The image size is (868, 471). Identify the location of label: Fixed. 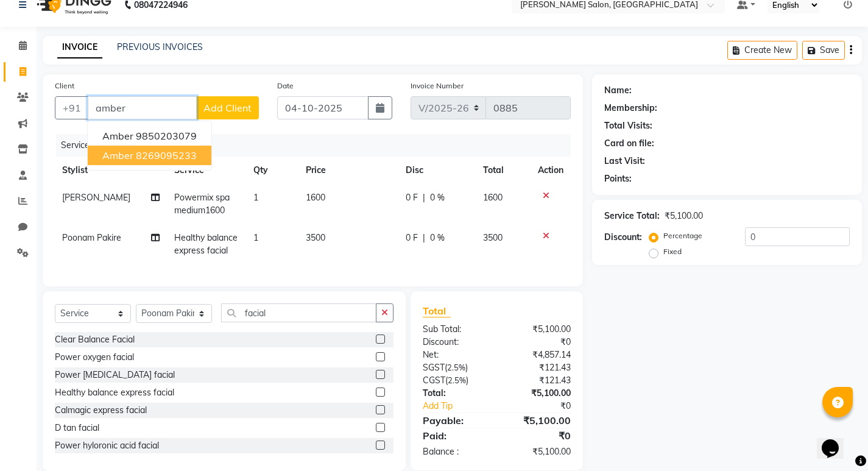
(672, 252).